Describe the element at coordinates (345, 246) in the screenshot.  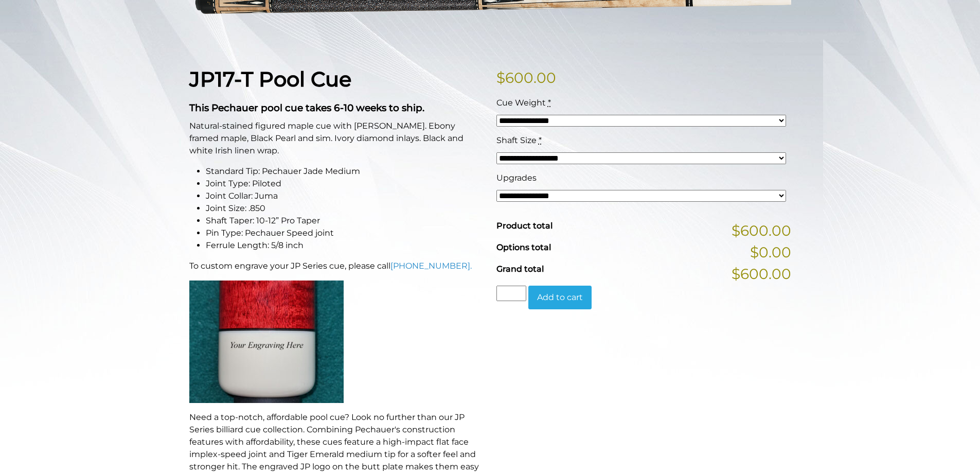
I see `li: Ferrule Length: 5/8 inch` at that location.